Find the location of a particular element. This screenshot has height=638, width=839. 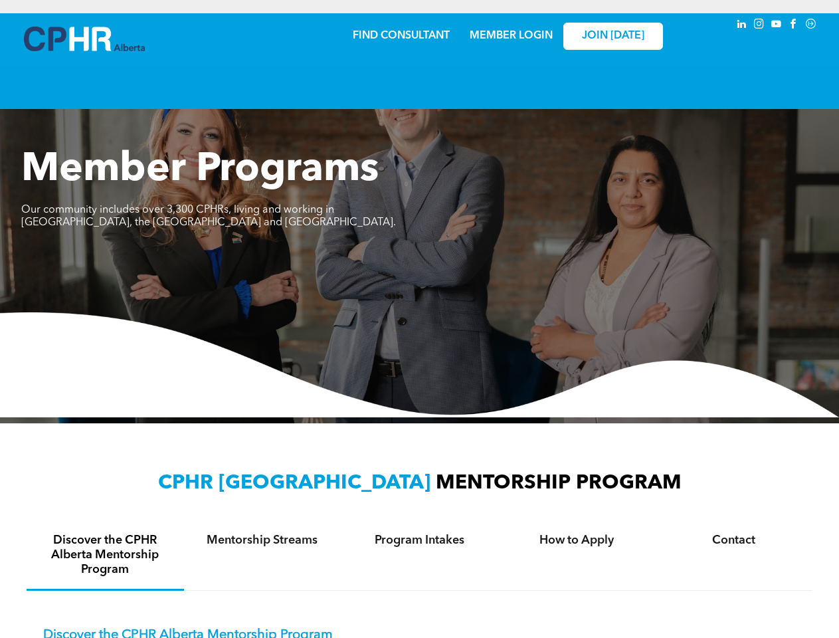

h4: Program Intakes is located at coordinates (419, 540).